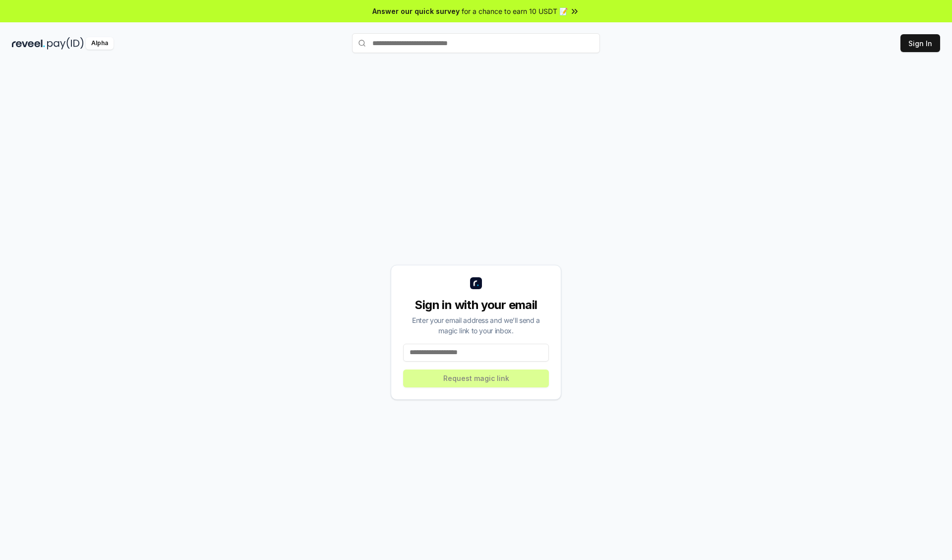 The width and height of the screenshot is (952, 560). I want to click on span: Answer our quick survey, so click(416, 11).